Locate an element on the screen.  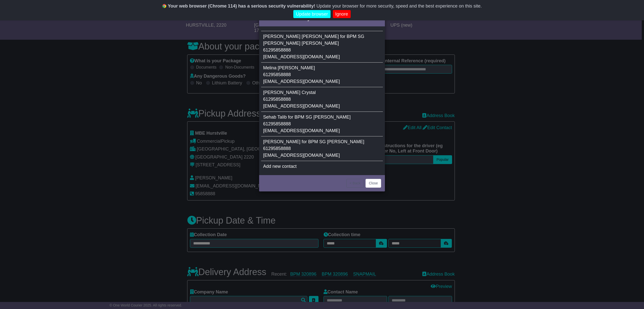
a: Ignore is located at coordinates (342, 14).